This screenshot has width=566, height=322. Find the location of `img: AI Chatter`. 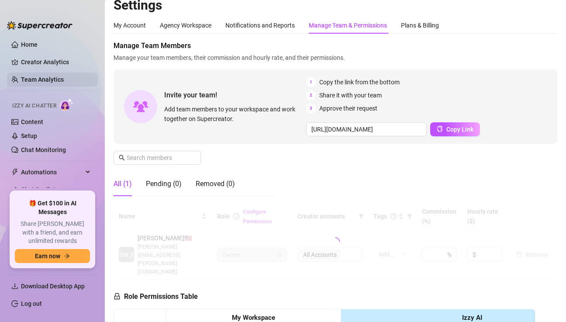

img: AI Chatter is located at coordinates (66, 104).